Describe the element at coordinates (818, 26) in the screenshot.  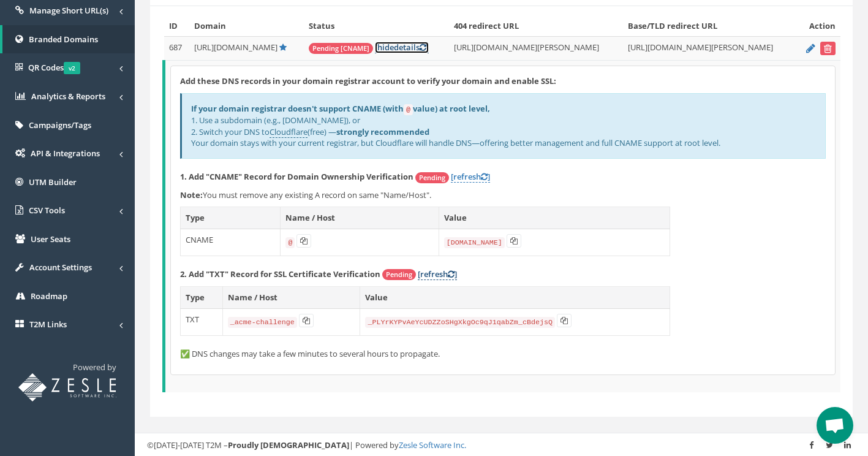
I see `th: Action` at that location.